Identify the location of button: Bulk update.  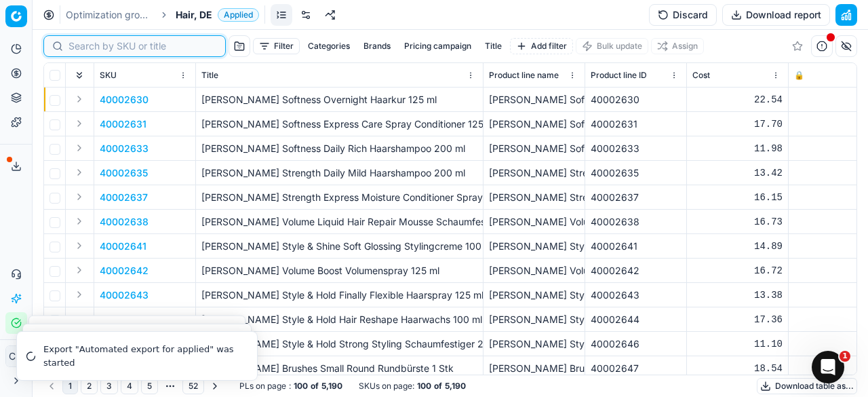
(612, 46).